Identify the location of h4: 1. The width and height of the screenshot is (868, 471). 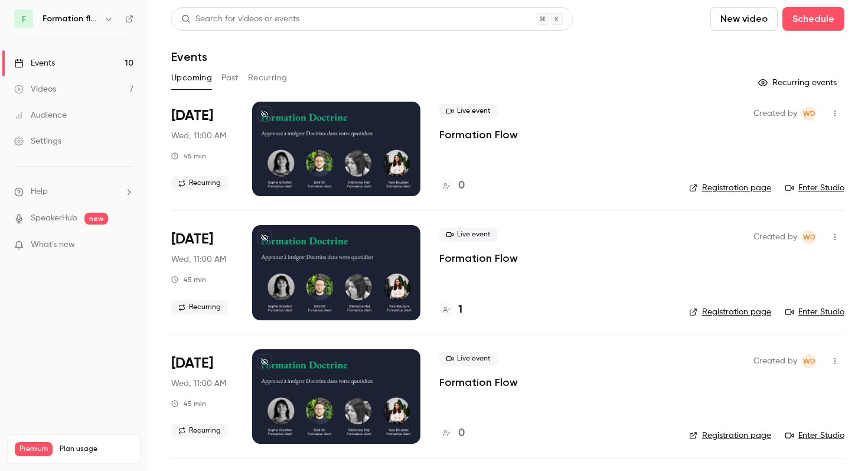
(460, 310).